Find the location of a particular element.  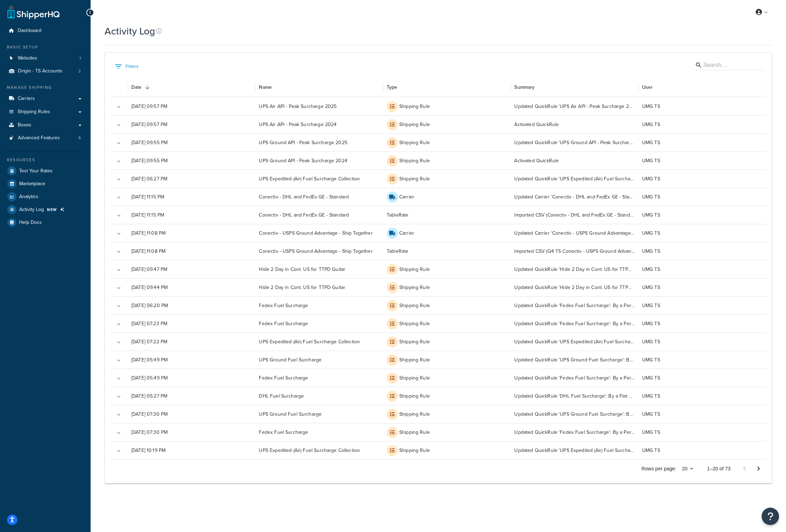

span: 1 is located at coordinates (80, 58).